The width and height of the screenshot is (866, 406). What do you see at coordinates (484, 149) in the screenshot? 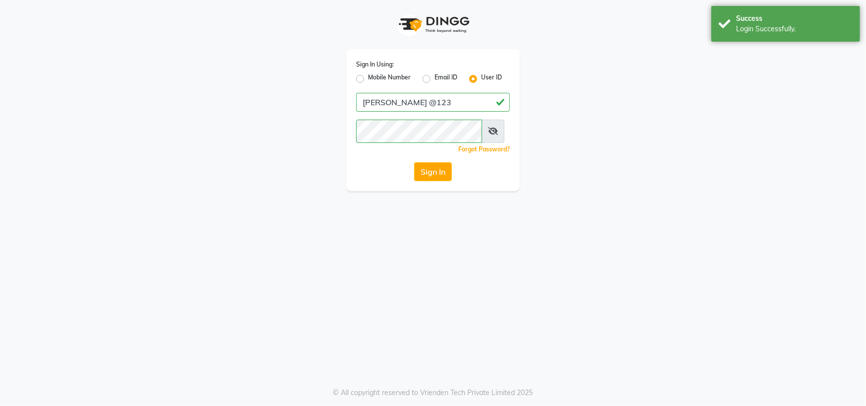
I see `a: Forgot Password?` at bounding box center [484, 149].